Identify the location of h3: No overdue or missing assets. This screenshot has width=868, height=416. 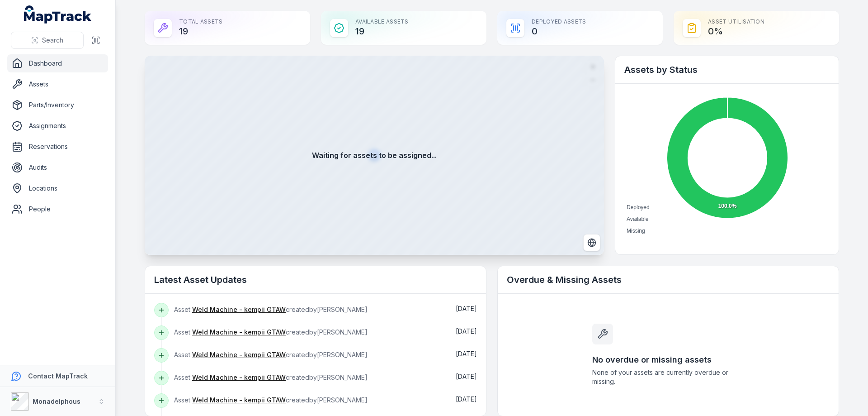
(668, 360).